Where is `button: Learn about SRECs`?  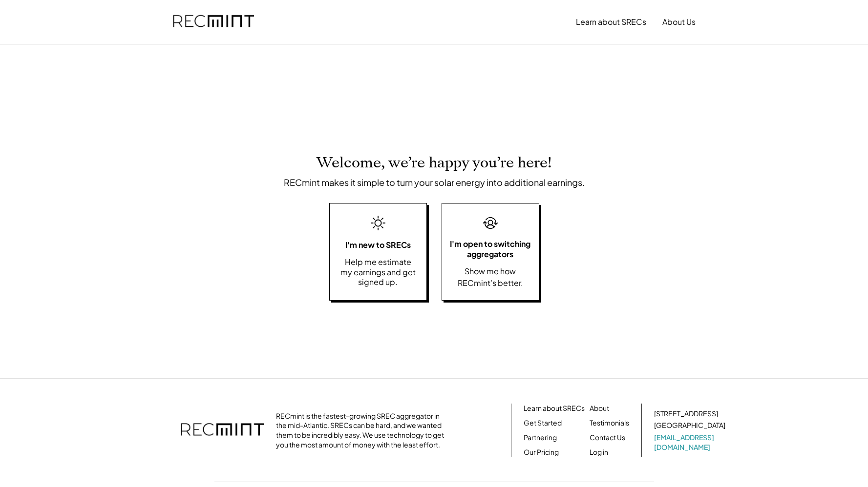
button: Learn about SRECs is located at coordinates (611, 22).